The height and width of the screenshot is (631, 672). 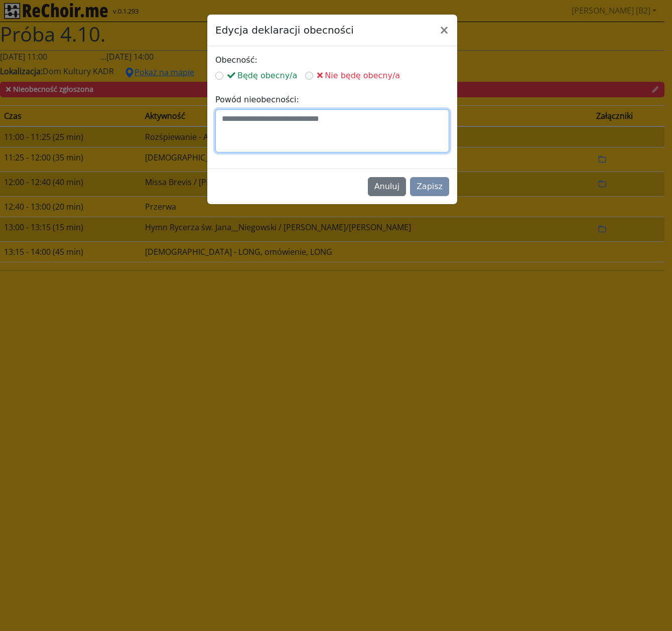 I want to click on span: Nie będę obecny/a, so click(x=358, y=76).